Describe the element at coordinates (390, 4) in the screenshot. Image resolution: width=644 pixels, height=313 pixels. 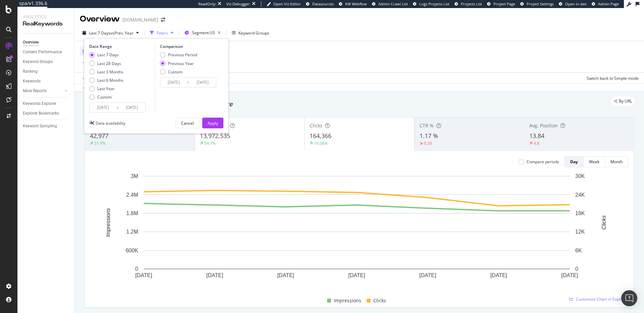
I see `a: Admin Crawl List` at that location.